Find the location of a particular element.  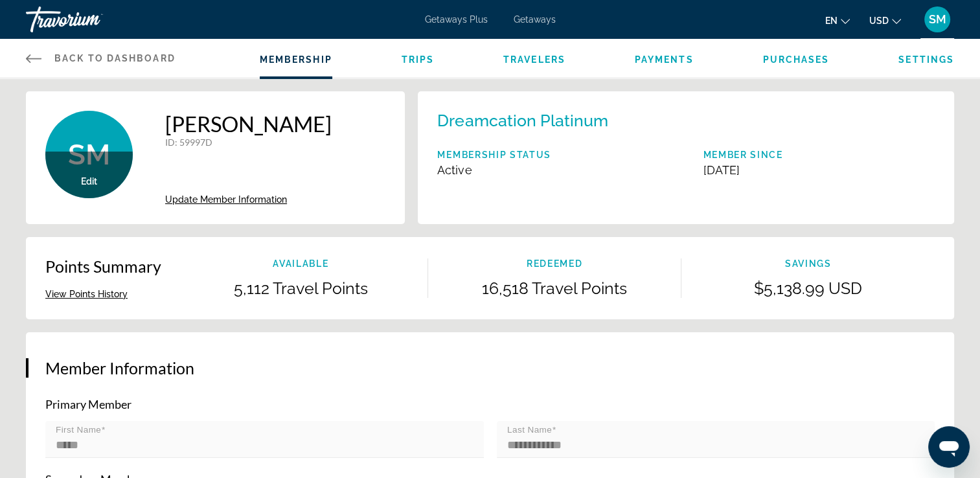

p: 5,112 Travel Points is located at coordinates (300, 289).